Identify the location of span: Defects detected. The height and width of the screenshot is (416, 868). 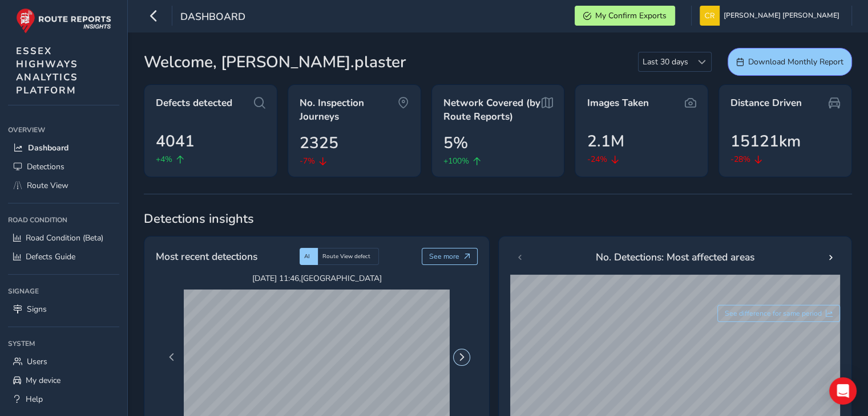
(194, 103).